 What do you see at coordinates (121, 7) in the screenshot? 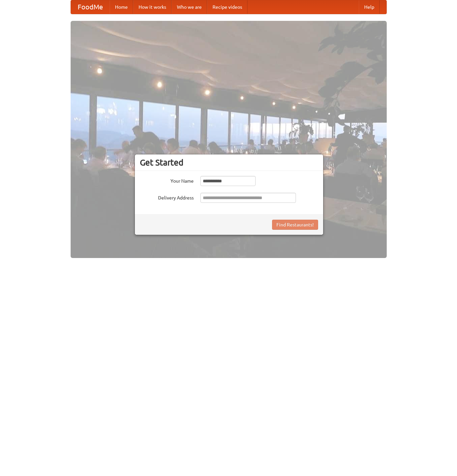
I see `a: Home` at bounding box center [121, 7].